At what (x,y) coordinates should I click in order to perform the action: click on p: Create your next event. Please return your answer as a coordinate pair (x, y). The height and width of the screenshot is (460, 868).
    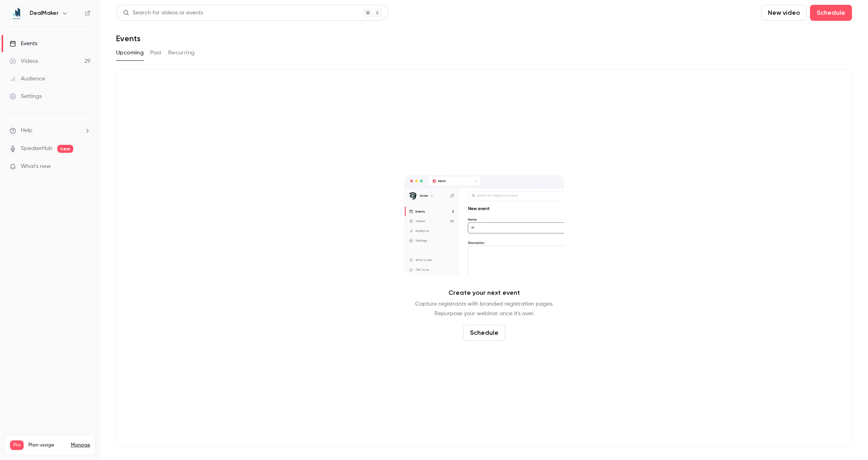
    Looking at the image, I should click on (484, 293).